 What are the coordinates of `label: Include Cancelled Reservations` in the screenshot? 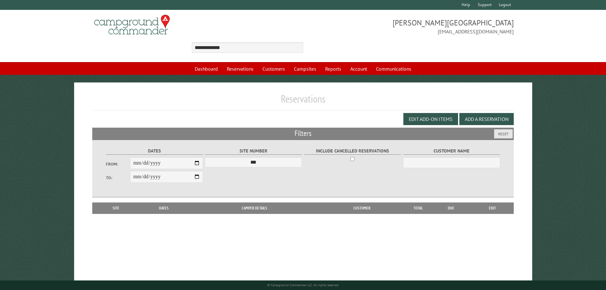 It's located at (352, 151).